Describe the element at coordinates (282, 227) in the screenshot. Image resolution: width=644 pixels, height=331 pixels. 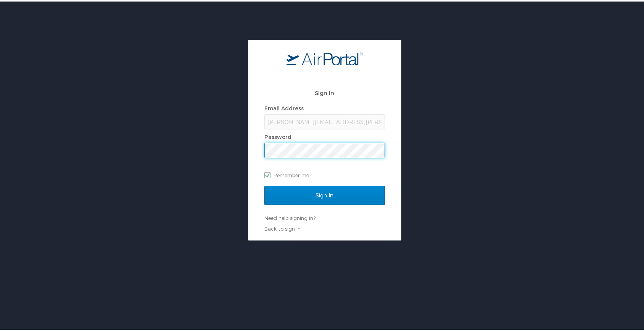
I see `a: Back to sign in` at that location.